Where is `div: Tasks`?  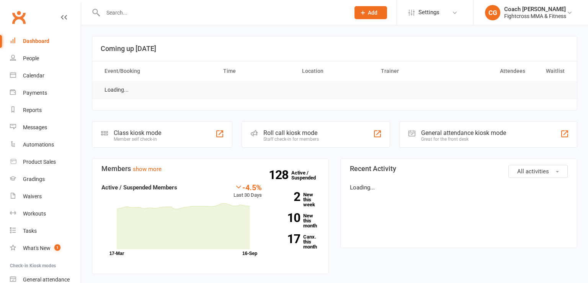
div: Tasks is located at coordinates (30, 231).